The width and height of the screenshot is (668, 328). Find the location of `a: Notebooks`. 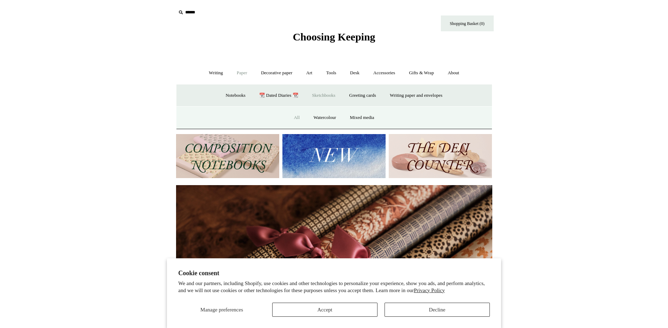

a: Notebooks is located at coordinates (236, 95).